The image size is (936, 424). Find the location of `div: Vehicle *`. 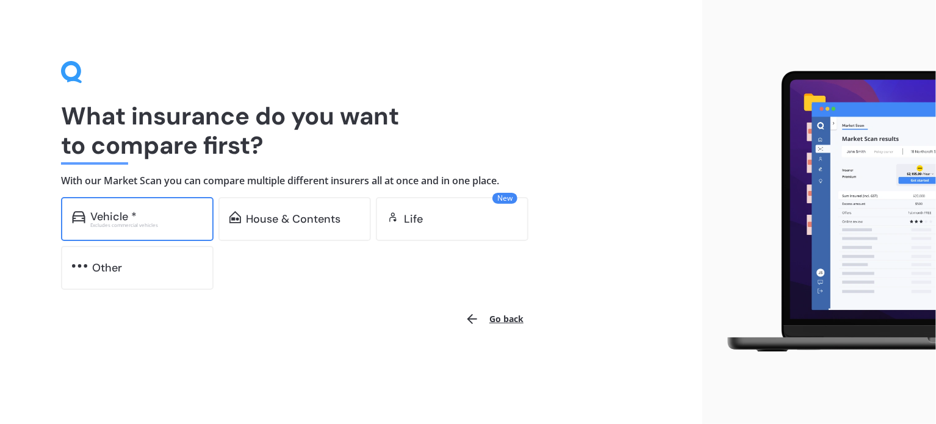

div: Vehicle * is located at coordinates (114, 217).